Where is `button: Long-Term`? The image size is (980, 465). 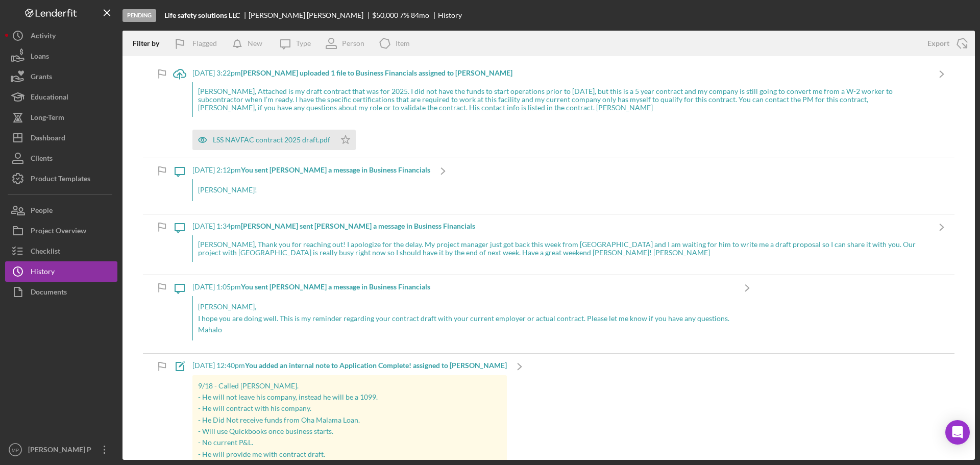
button: Long-Term is located at coordinates (61, 118).